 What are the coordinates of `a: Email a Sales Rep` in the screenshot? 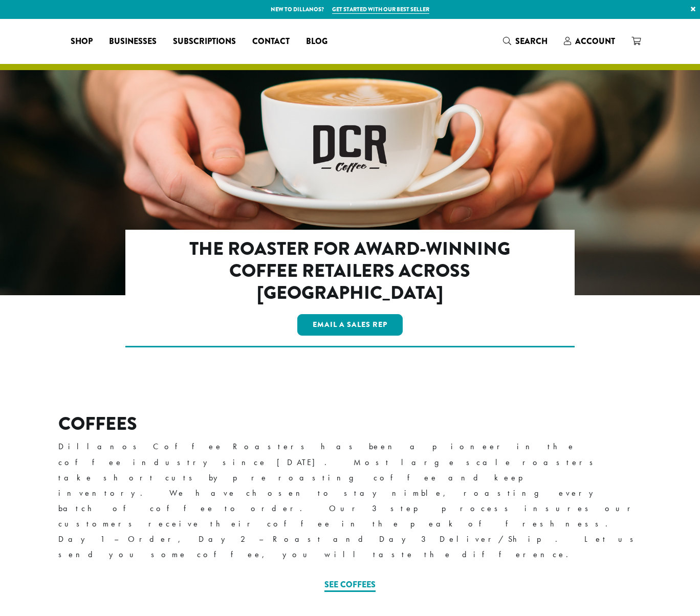 It's located at (350, 325).